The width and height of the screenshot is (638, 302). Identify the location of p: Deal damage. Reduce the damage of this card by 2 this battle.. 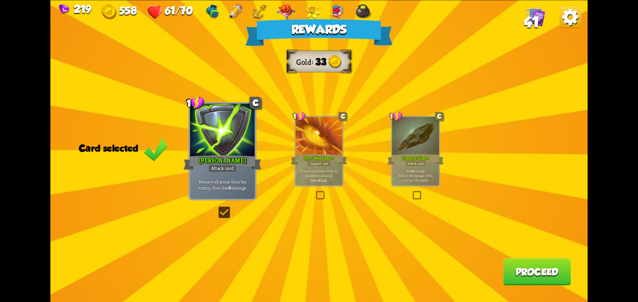
(415, 175).